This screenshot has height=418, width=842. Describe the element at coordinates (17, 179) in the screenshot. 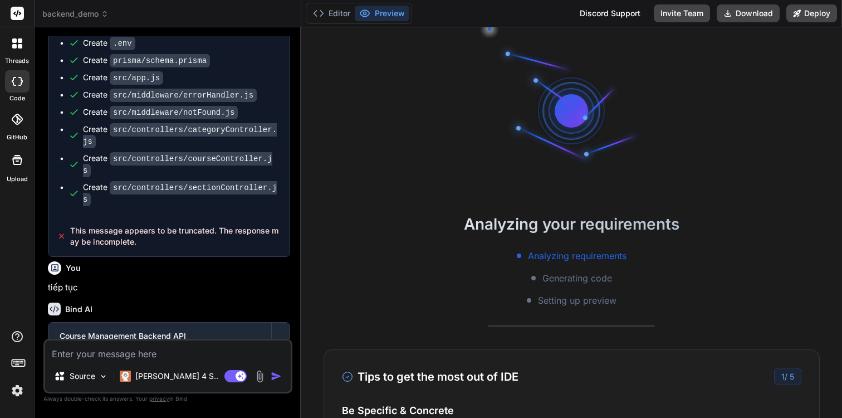

I see `label: Upload` at that location.